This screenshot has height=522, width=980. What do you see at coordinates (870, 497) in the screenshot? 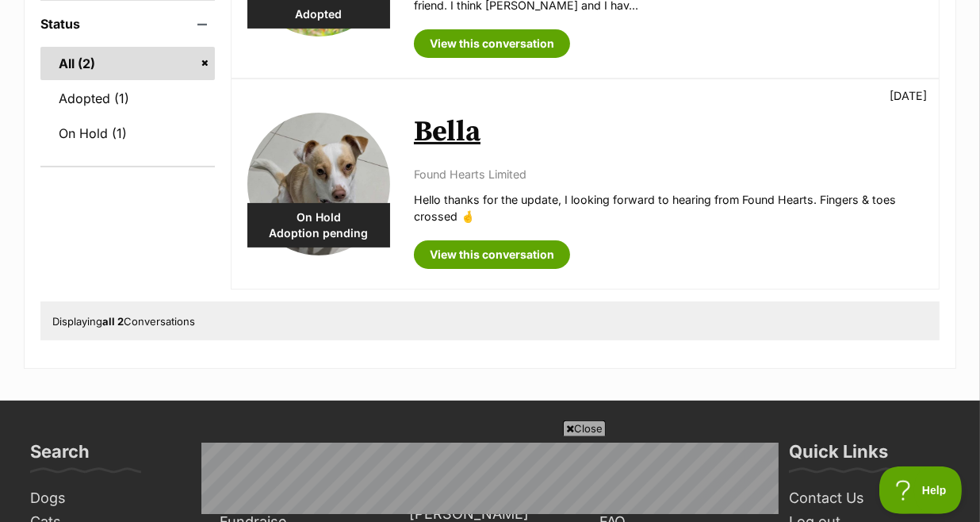
I see `a: Contact Us` at bounding box center [870, 497].